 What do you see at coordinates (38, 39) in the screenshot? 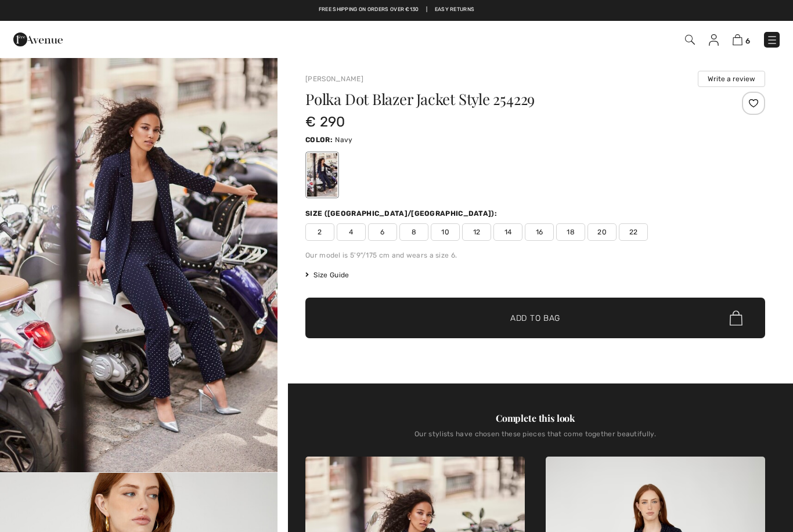
I see `img: 1ère Avenue` at bounding box center [38, 39].